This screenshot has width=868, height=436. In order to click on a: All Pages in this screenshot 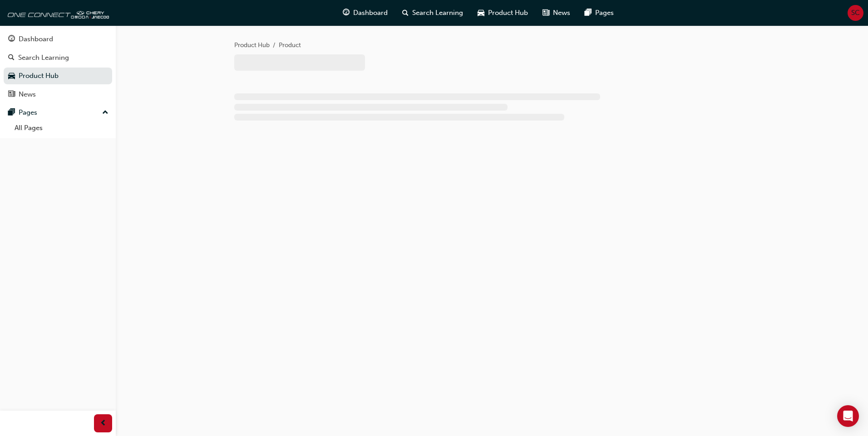, I will do `click(62, 128)`.